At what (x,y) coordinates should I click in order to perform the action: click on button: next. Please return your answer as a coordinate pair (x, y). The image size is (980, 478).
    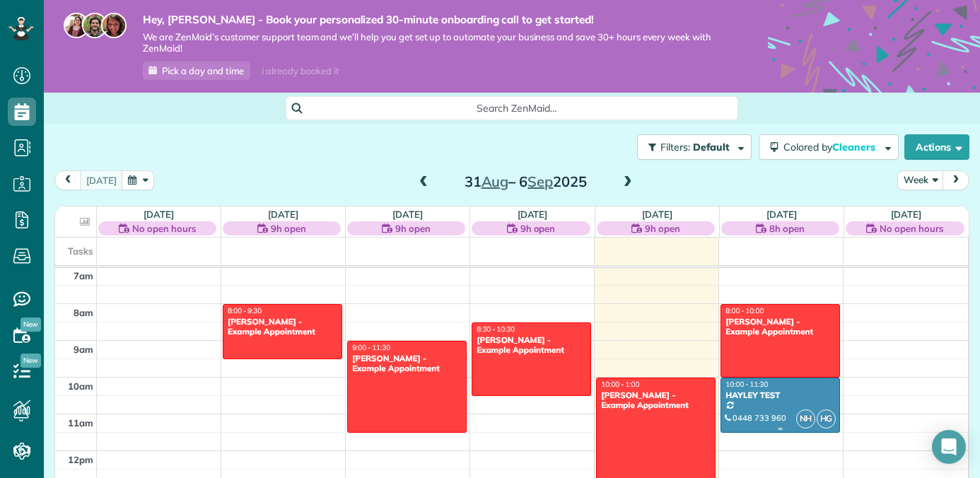
    Looking at the image, I should click on (956, 180).